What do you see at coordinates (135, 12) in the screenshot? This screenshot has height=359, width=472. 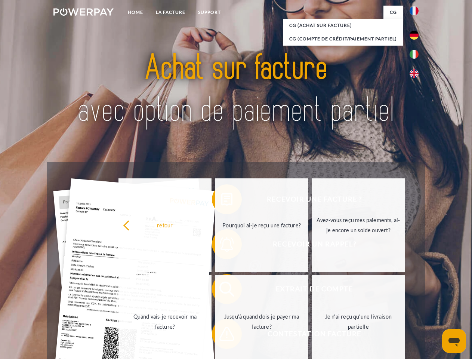 I see `a: Home` at bounding box center [135, 12].